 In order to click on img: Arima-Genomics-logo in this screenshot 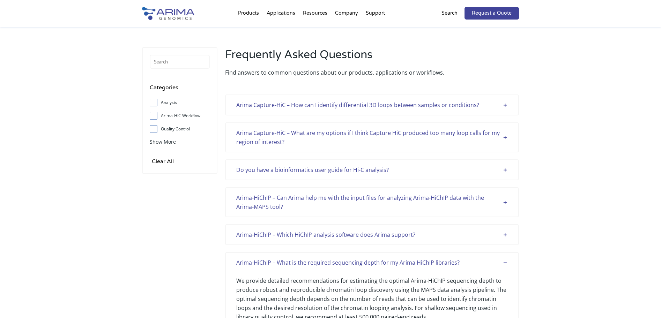, I will do `click(168, 13)`.